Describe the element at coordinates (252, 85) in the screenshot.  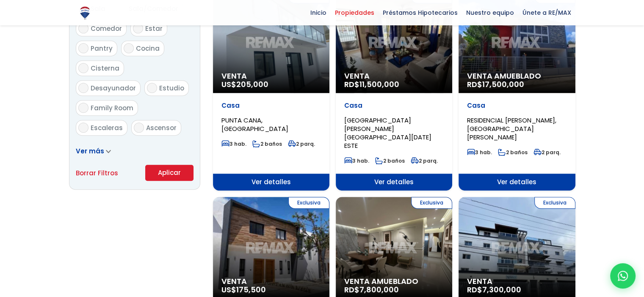
I see `span: 205,000` at that location.